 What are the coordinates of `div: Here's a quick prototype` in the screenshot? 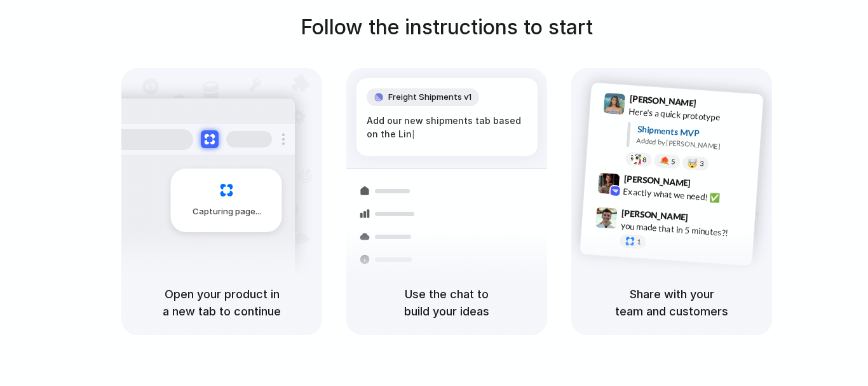 It's located at (692, 116).